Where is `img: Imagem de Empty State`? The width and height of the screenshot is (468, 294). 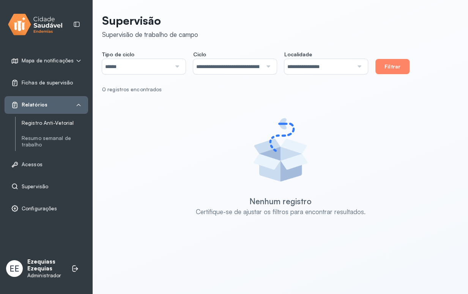
img: Imagem de Empty State is located at coordinates (281, 150).